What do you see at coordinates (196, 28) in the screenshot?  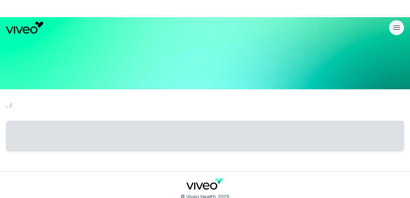 I see `a: Navigate to homepage` at bounding box center [196, 28].